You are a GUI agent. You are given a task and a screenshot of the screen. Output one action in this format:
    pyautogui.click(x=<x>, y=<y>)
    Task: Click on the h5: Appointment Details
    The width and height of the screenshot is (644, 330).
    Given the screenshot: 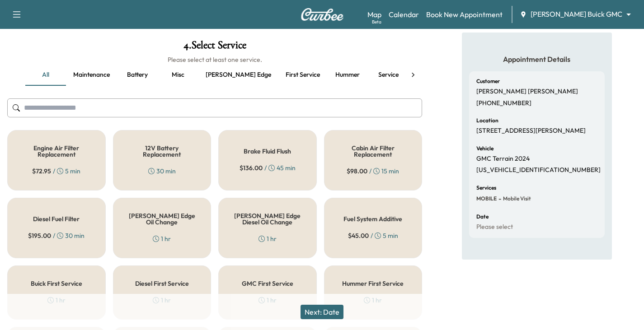 What is the action you would take?
    pyautogui.click(x=537, y=59)
    